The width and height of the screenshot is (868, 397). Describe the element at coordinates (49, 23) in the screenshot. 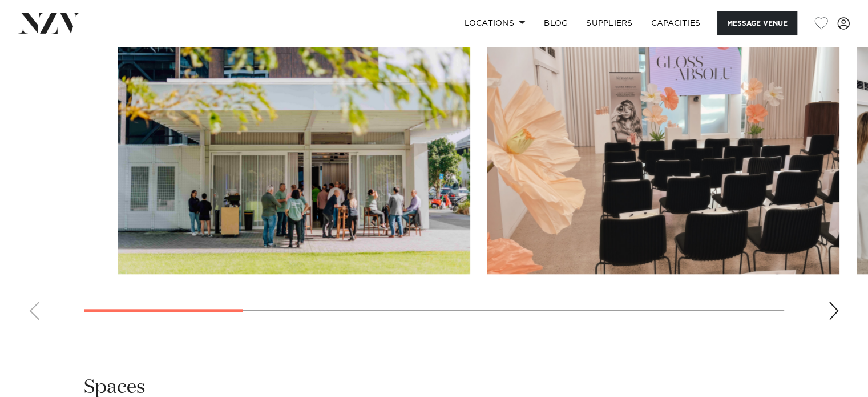

I see `img: nzv-logo.png` at that location.